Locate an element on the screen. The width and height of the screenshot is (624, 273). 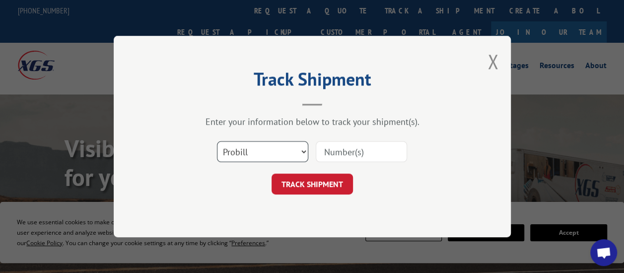
button: TRACK SHIPMENT is located at coordinates (312, 184).